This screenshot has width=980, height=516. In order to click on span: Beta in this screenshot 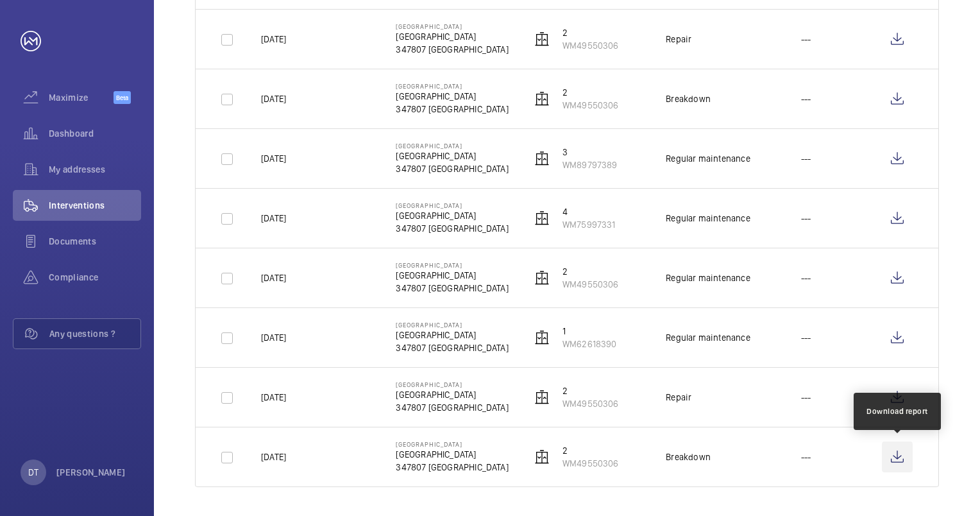, I will do `click(121, 97)`.